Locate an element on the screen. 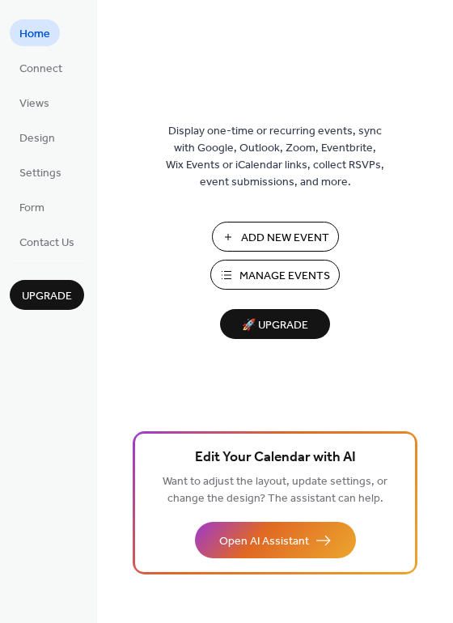 The image size is (453, 623). a: Contact Us is located at coordinates (47, 241).